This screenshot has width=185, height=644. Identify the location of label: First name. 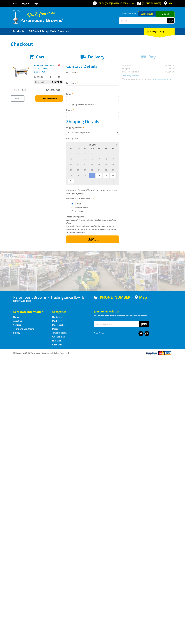
(93, 72).